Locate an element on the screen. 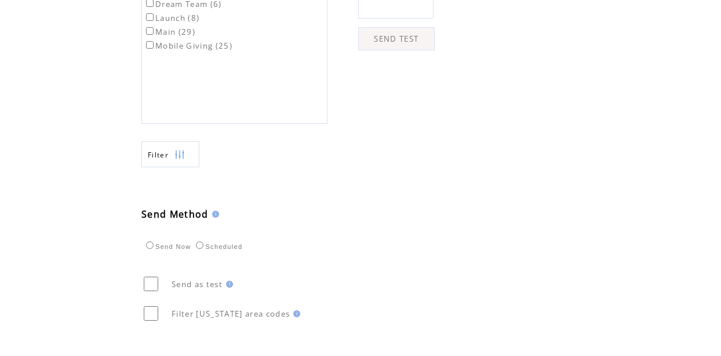  input: Send Now is located at coordinates (149, 245).